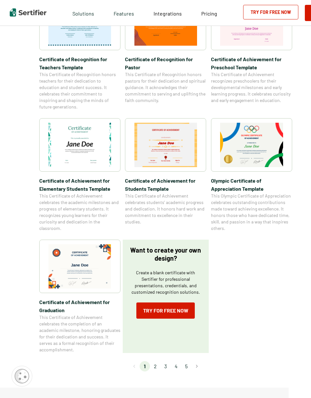  Describe the element at coordinates (80, 145) in the screenshot. I see `img: Certificate of Achievement for Elementary Students Template` at that location.